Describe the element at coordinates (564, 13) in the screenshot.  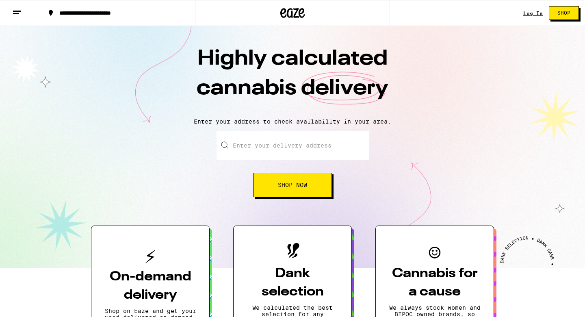
I see `a: Shop` at that location.